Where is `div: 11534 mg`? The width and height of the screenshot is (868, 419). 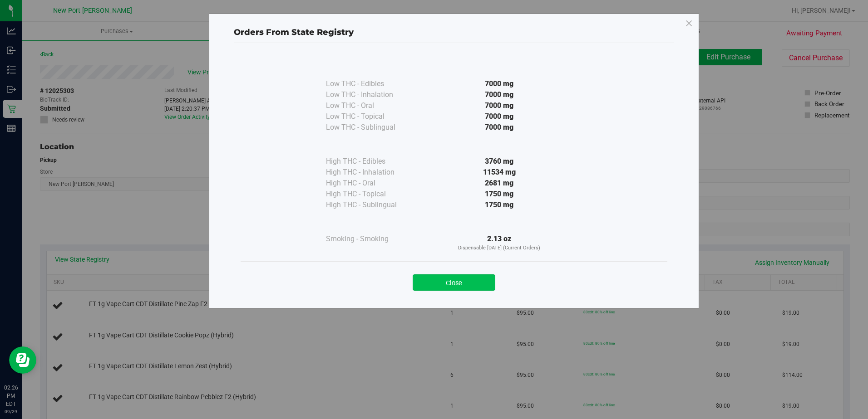
div: 11534 mg is located at coordinates (500, 173).